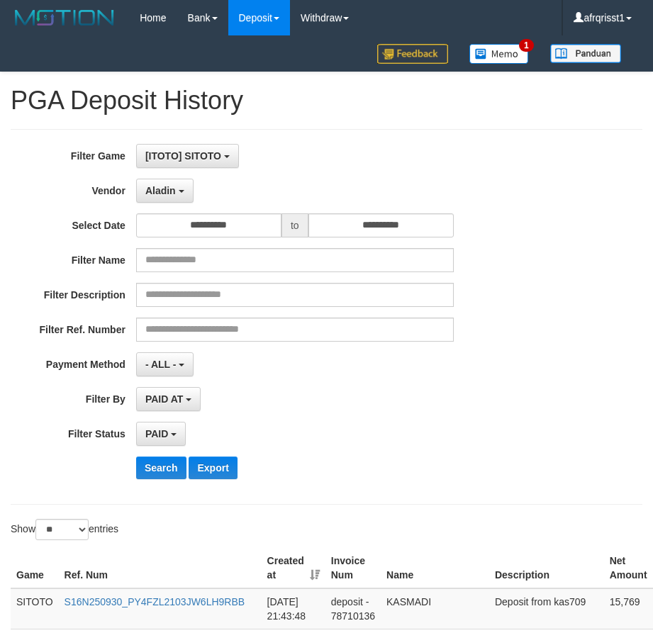  Describe the element at coordinates (165, 365) in the screenshot. I see `button: - ALL -` at that location.